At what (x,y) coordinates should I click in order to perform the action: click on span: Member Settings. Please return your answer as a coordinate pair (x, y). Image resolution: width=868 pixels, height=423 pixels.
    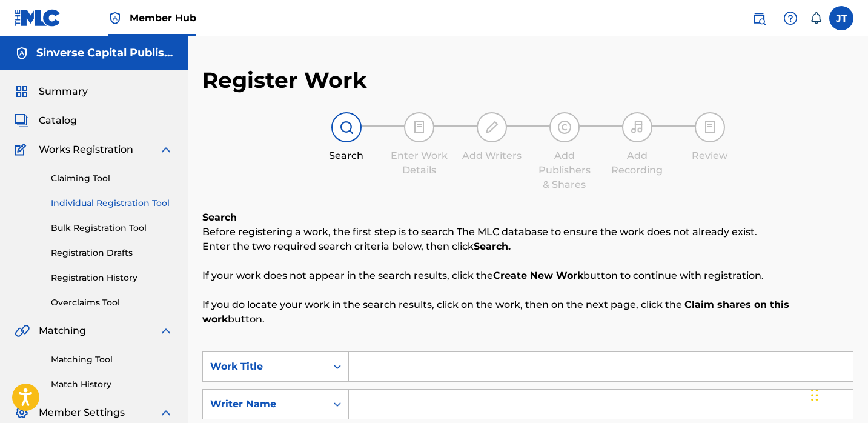
    Looking at the image, I should click on (81, 413).